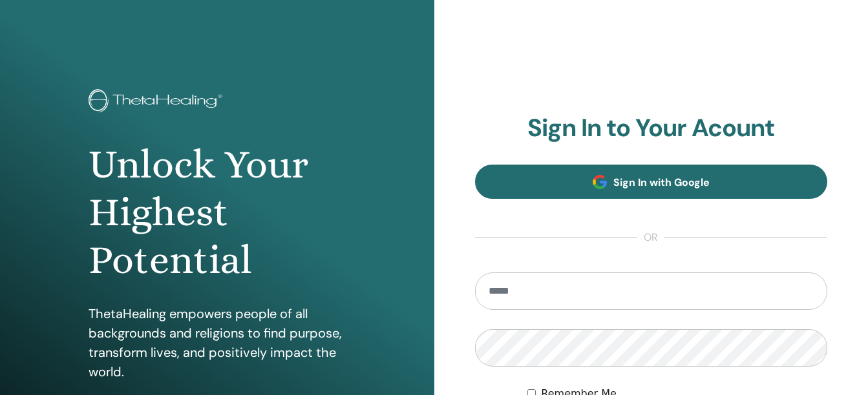  I want to click on h2: Sign In to Your Acount, so click(652, 128).